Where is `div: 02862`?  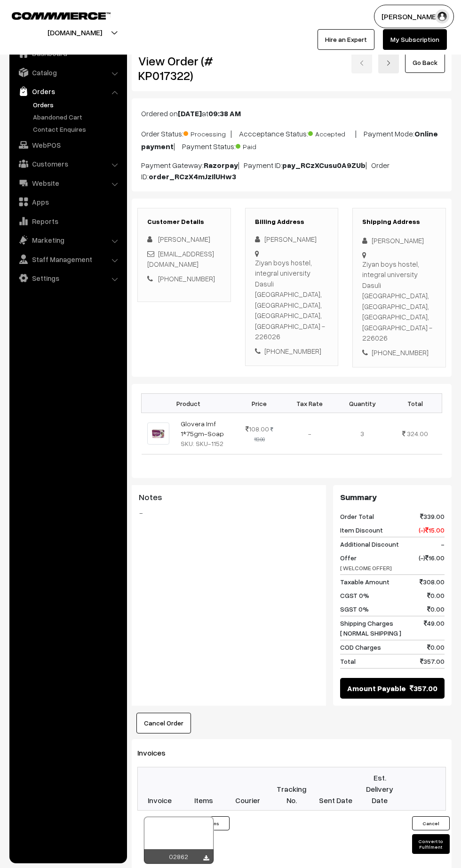 div: 02862 is located at coordinates (179, 856).